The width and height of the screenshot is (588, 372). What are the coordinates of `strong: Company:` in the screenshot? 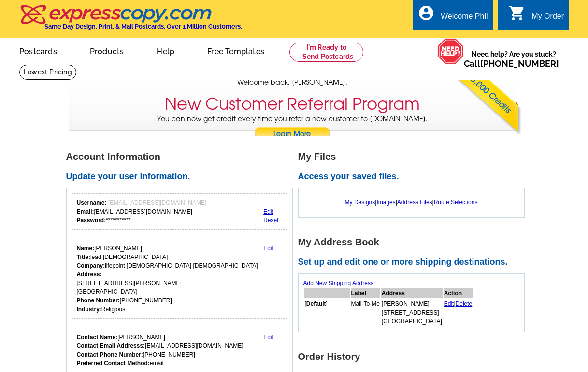 It's located at (91, 265).